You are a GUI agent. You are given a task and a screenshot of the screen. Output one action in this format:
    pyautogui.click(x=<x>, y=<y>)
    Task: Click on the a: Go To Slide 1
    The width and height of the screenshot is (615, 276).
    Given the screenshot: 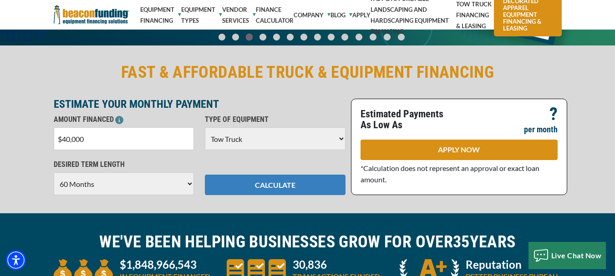 What is the action you would take?
    pyautogui.click(x=236, y=37)
    